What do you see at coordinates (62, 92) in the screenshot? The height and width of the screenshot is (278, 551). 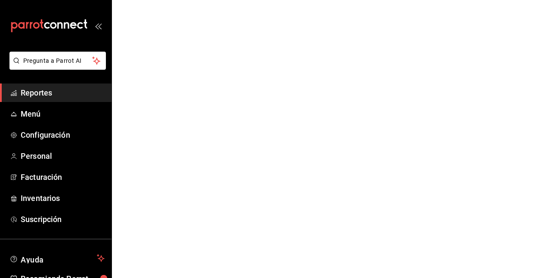 I see `span: Reportes` at bounding box center [62, 92].